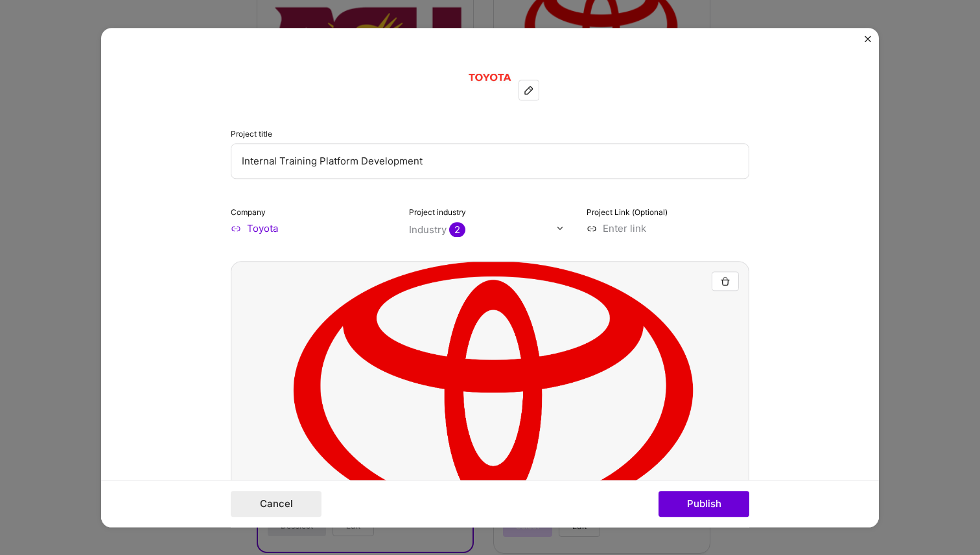 The width and height of the screenshot is (980, 555). Describe the element at coordinates (490, 77) in the screenshot. I see `img: Company logo` at that location.